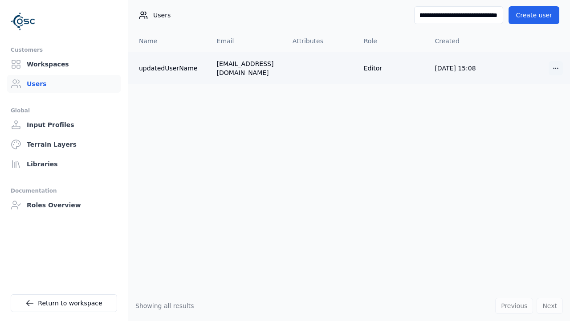 Image resolution: width=570 pixels, height=321 pixels. I want to click on span: Showing all results, so click(165, 306).